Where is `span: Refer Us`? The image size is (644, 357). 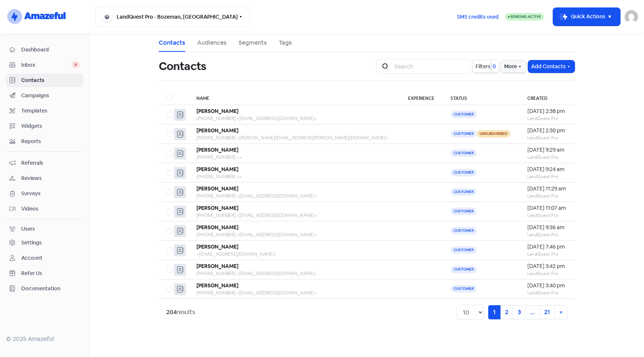
span: Refer Us is located at coordinates (50, 273).